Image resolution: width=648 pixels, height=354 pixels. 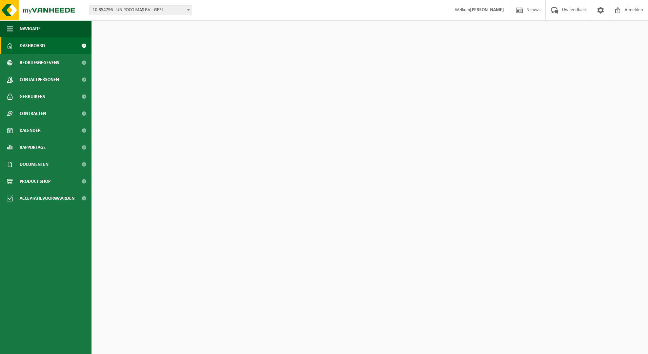 I want to click on span: Rapportage, so click(x=33, y=147).